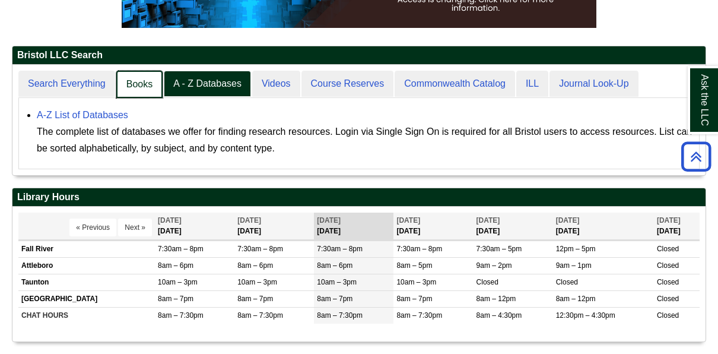 Image resolution: width=718 pixels, height=354 pixels. What do you see at coordinates (499, 249) in the screenshot?
I see `span: 7:30am – 5pm` at bounding box center [499, 249].